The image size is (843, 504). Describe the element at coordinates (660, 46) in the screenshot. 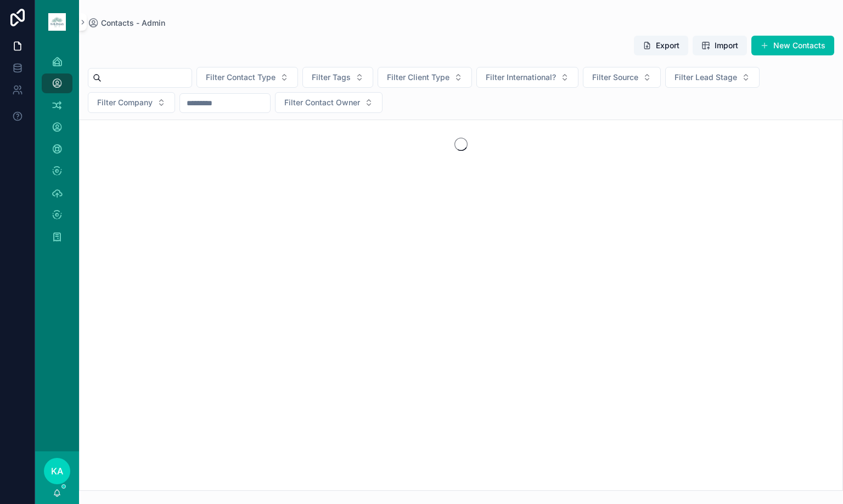

I see `button: Export` at that location.